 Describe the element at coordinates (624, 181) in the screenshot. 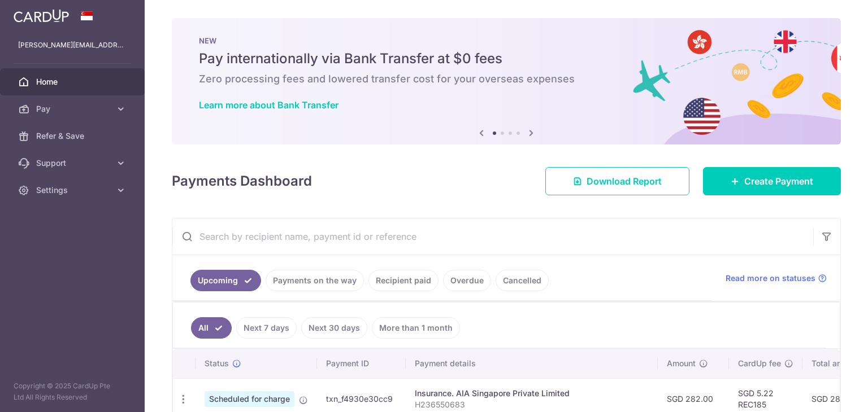

I see `span: Download Report` at that location.